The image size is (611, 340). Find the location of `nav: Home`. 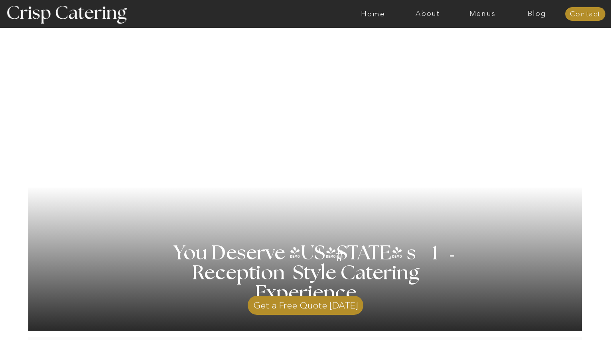

nav: Home is located at coordinates (373, 14).